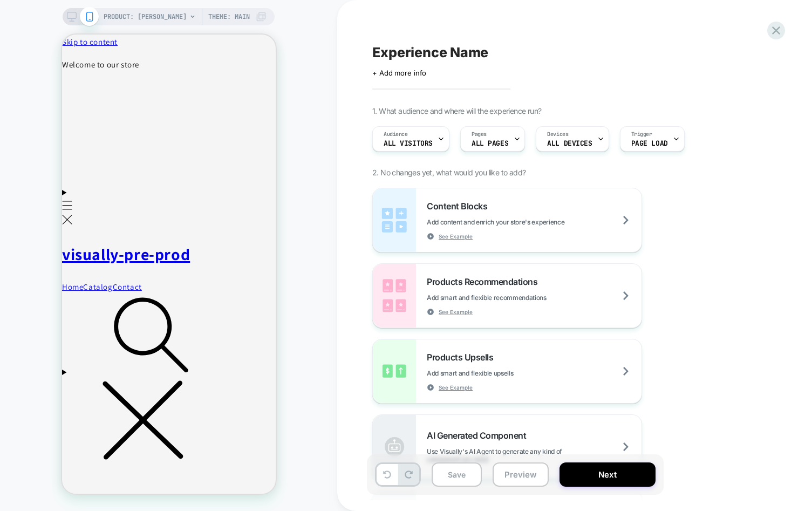 The height and width of the screenshot is (511, 812). What do you see at coordinates (497, 373) in the screenshot?
I see `span: Add smart and flexible upsells` at bounding box center [497, 373].